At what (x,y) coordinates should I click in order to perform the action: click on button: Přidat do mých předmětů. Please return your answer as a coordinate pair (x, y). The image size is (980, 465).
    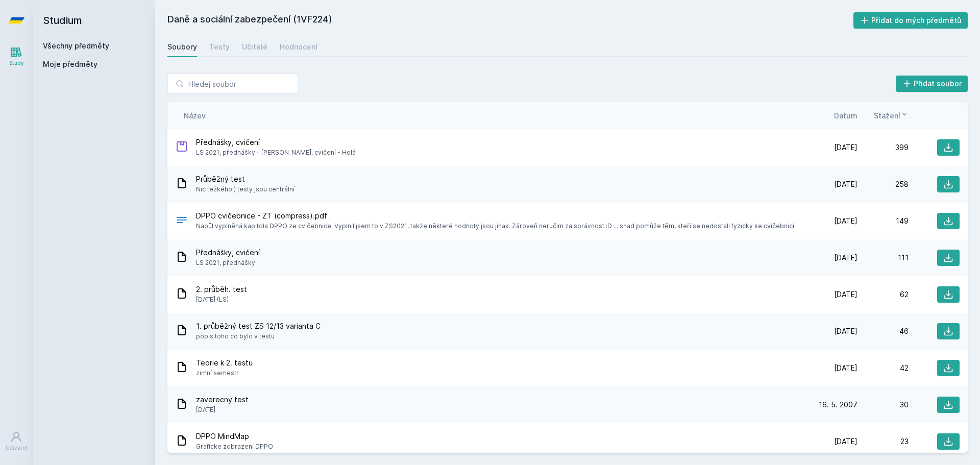
    Looking at the image, I should click on (911, 20).